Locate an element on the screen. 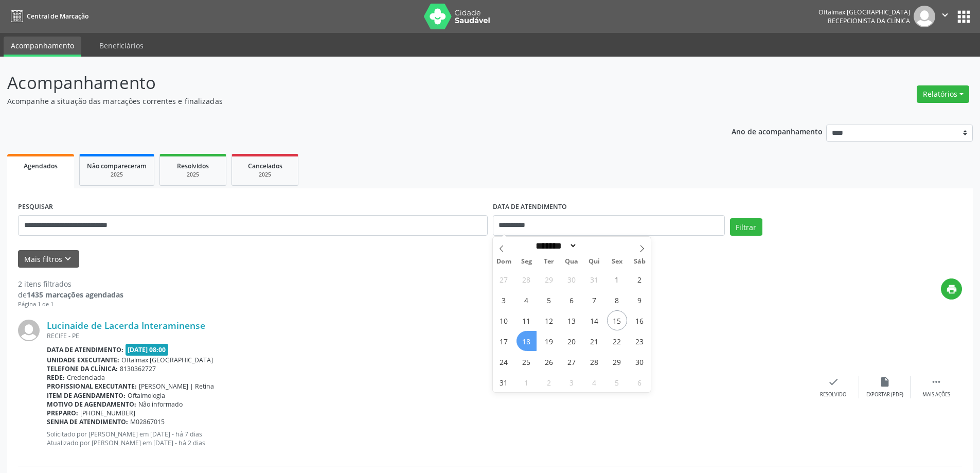 The width and height of the screenshot is (980, 473). button: Filtrar is located at coordinates (746, 227).